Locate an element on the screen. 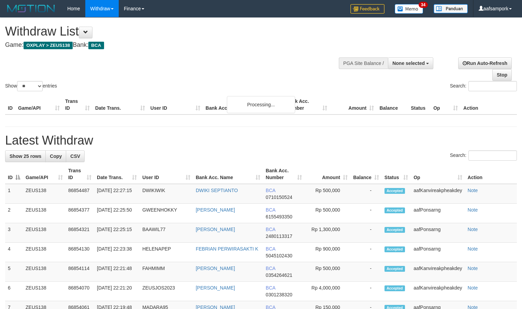 This screenshot has width=522, height=309. td: 86854070 is located at coordinates (80, 291).